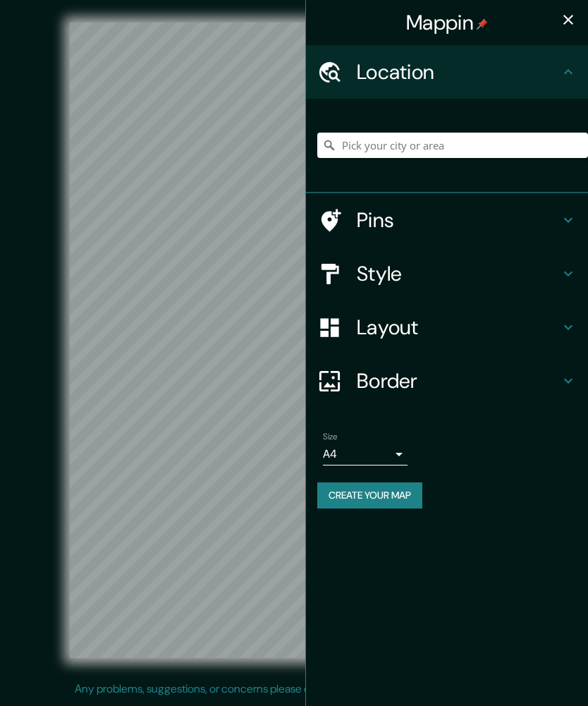 The image size is (588, 706). Describe the element at coordinates (291, 689) in the screenshot. I see `p: Any problems, suggestions, or concerns please email .` at that location.